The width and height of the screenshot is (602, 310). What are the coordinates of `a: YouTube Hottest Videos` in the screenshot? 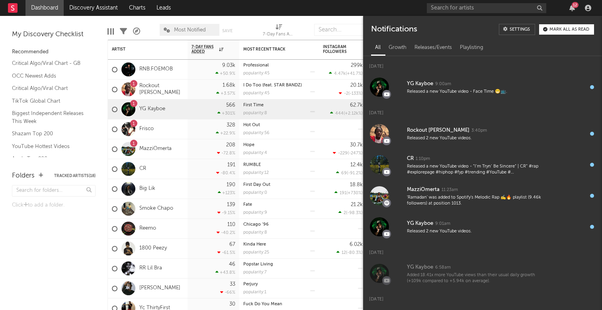 It's located at (50, 147).